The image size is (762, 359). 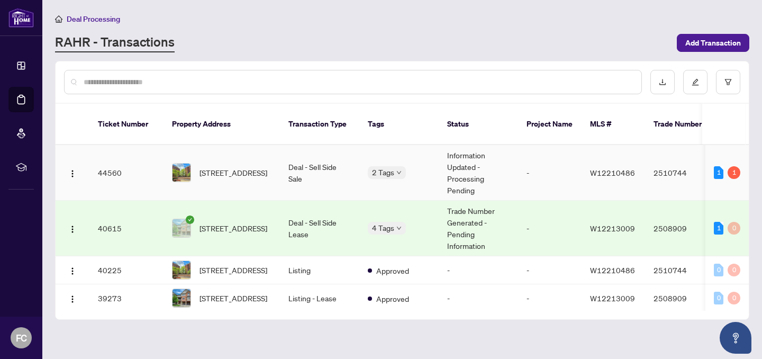 I want to click on th: Transaction Type, so click(x=319, y=124).